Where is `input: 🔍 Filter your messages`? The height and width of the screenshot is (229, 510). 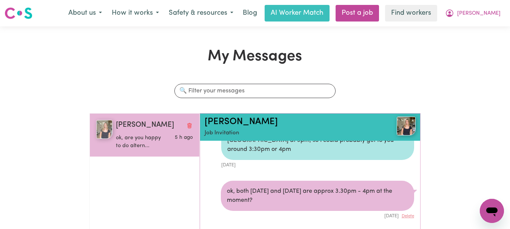 input: 🔍 Filter your messages is located at coordinates (255, 91).